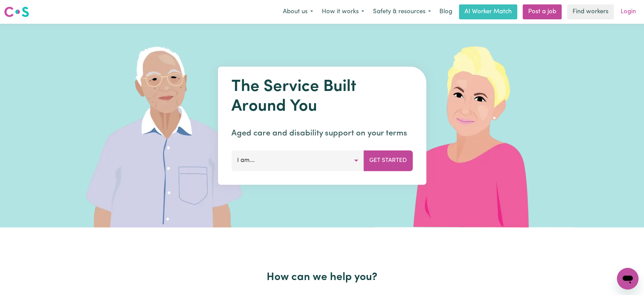 The width and height of the screenshot is (644, 295). I want to click on a: AI Worker Match, so click(488, 12).